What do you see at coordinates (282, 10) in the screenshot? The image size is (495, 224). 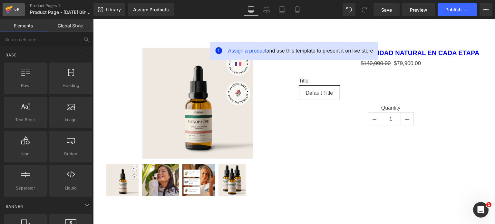 I see `a: Tablet` at bounding box center [282, 10].